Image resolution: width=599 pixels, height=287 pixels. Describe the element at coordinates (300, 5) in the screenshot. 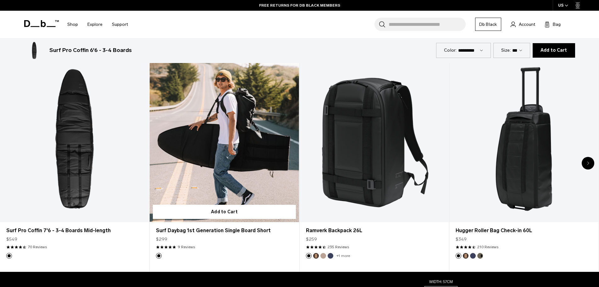

I see `a: FREE RETURNS FOR DB BLACK MEMBERS` at that location.